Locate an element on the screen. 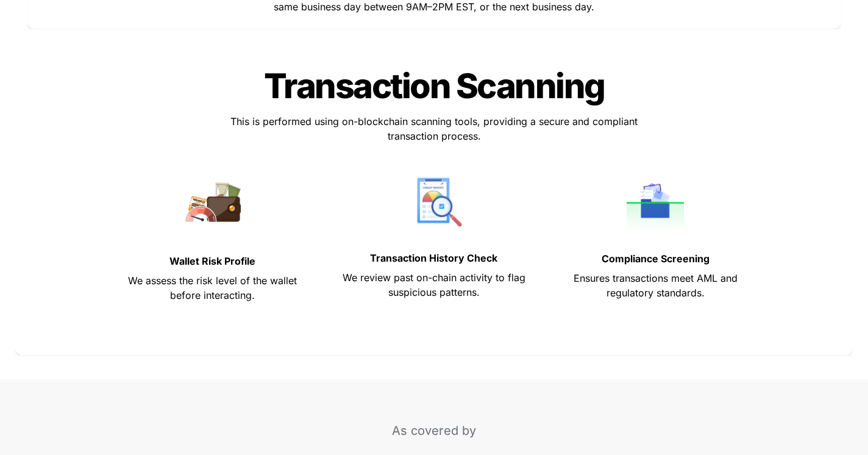 Image resolution: width=868 pixels, height=455 pixels. span: Ensures transactions meet AML and regulatory standards. is located at coordinates (657, 285).